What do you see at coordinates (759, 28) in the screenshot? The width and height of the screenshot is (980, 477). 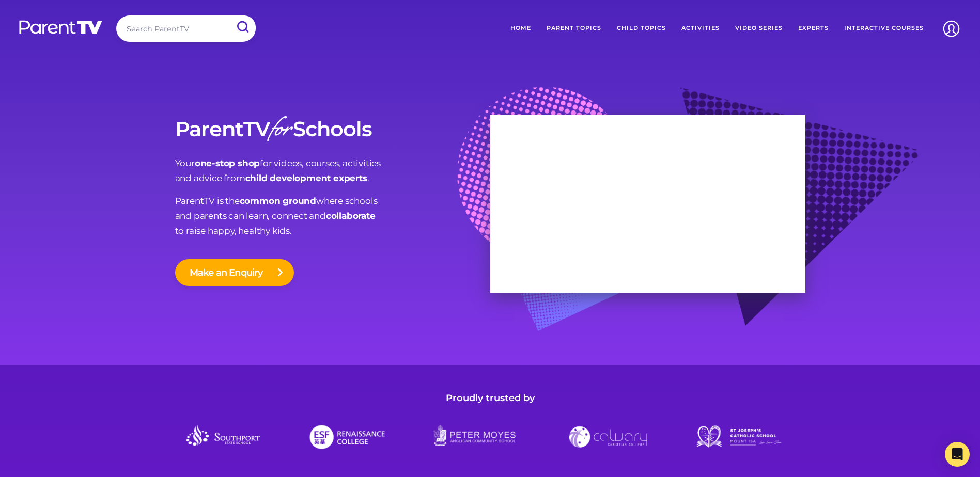 I see `a: Video Series` at bounding box center [759, 28].